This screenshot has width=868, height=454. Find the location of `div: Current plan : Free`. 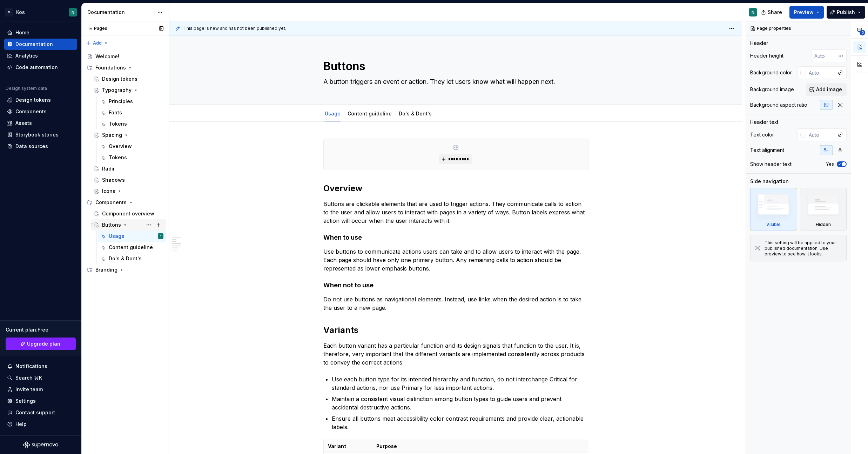

div: Current plan : Free is located at coordinates (41, 330).